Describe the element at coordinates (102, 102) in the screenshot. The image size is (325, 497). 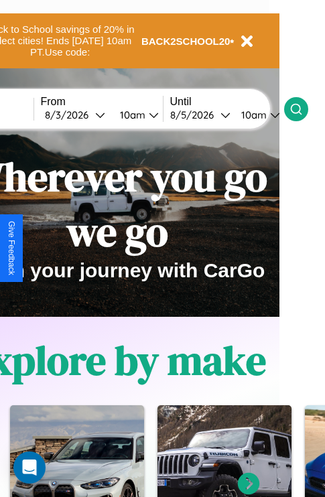
I see `label: From` at that location.